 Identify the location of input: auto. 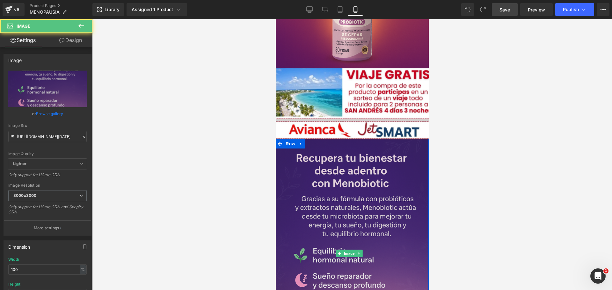
(47, 270).